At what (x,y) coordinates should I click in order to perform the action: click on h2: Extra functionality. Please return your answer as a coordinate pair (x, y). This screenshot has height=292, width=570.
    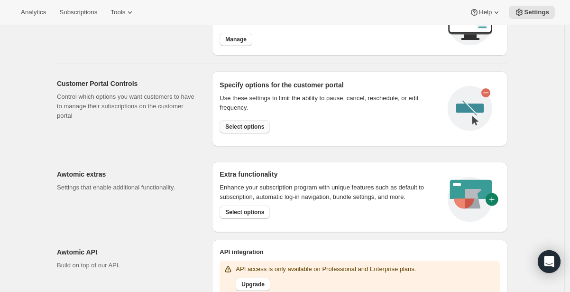
    Looking at the image, I should click on (248, 174).